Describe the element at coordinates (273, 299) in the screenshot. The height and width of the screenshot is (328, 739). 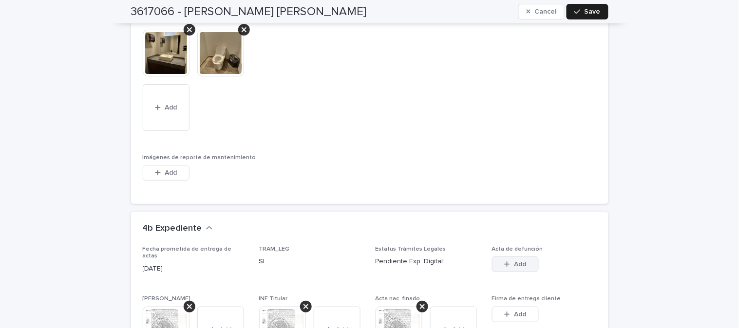
I see `span: INE Titular` at that location.